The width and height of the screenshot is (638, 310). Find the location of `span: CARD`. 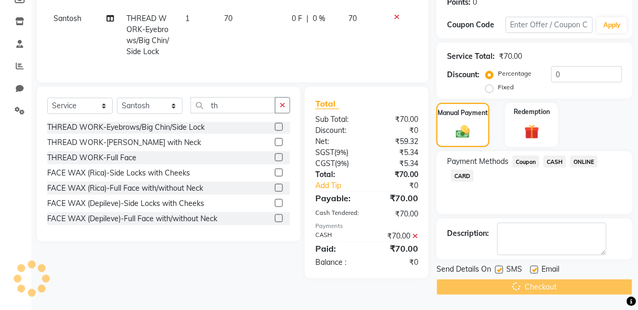

span: CARD is located at coordinates (462, 175).